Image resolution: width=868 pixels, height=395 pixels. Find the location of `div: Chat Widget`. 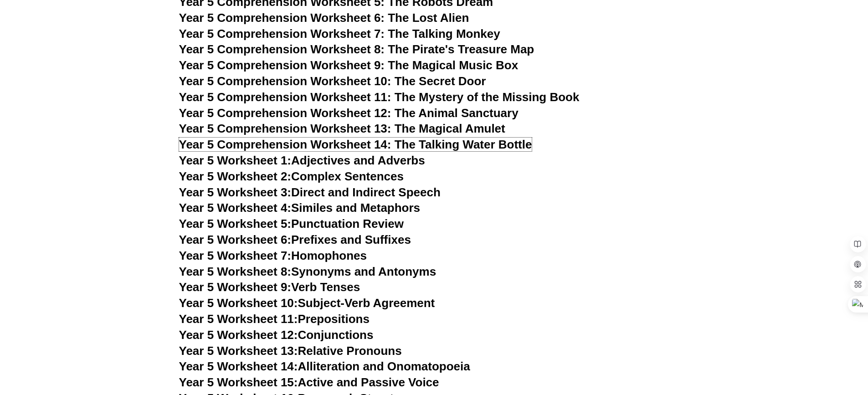

div: Chat Widget is located at coordinates (791, 344).